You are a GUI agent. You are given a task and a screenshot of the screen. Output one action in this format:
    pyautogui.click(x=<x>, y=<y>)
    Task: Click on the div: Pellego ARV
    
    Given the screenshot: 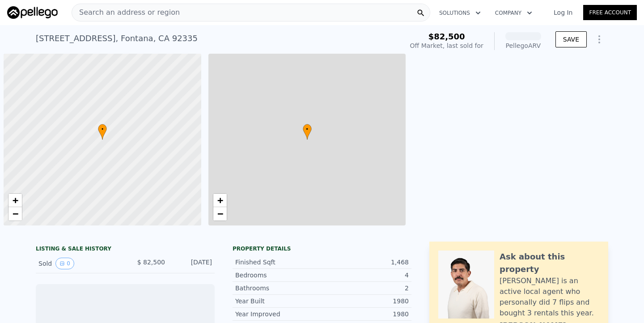 What is the action you would take?
    pyautogui.click(x=523, y=46)
    